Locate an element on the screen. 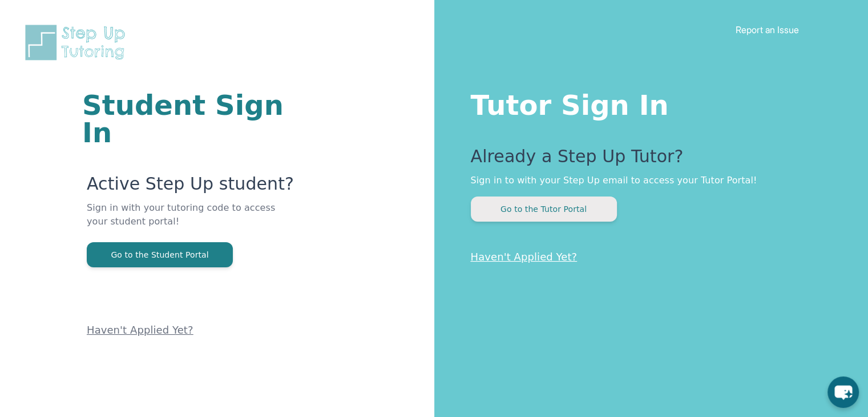 The image size is (868, 417). a: Report an Issue is located at coordinates (767, 30).